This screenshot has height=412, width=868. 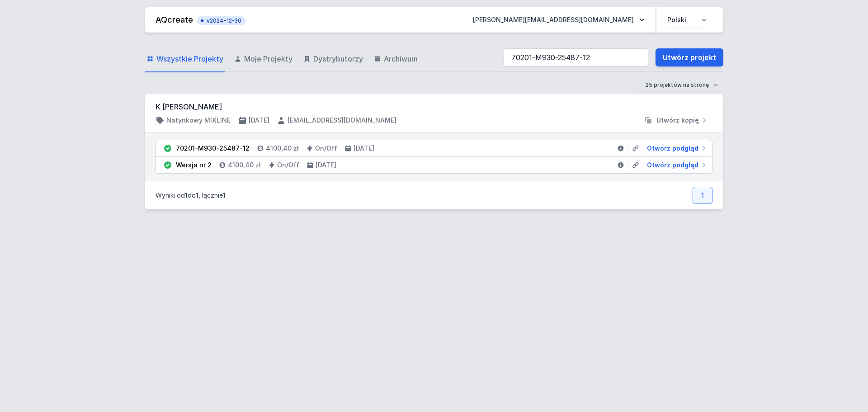 I want to click on span: Moje Projekty, so click(x=268, y=59).